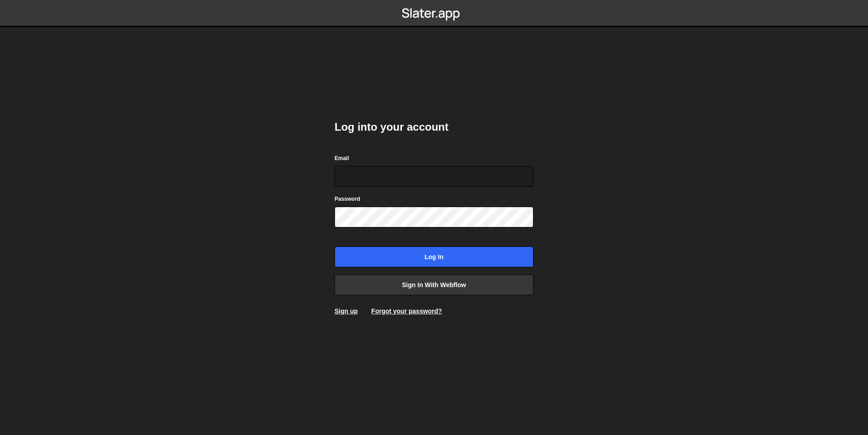 The width and height of the screenshot is (868, 435). What do you see at coordinates (342, 159) in the screenshot?
I see `label: Email` at bounding box center [342, 159].